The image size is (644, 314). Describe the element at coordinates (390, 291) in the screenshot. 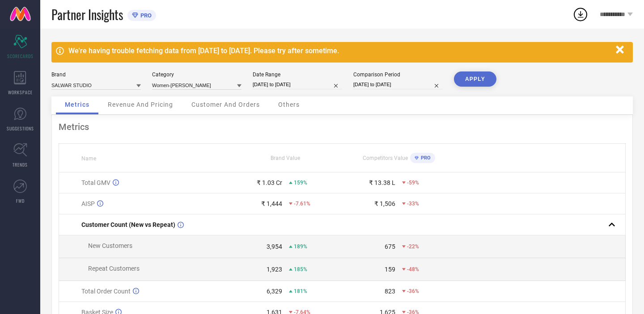

I see `div: 823` at that location.